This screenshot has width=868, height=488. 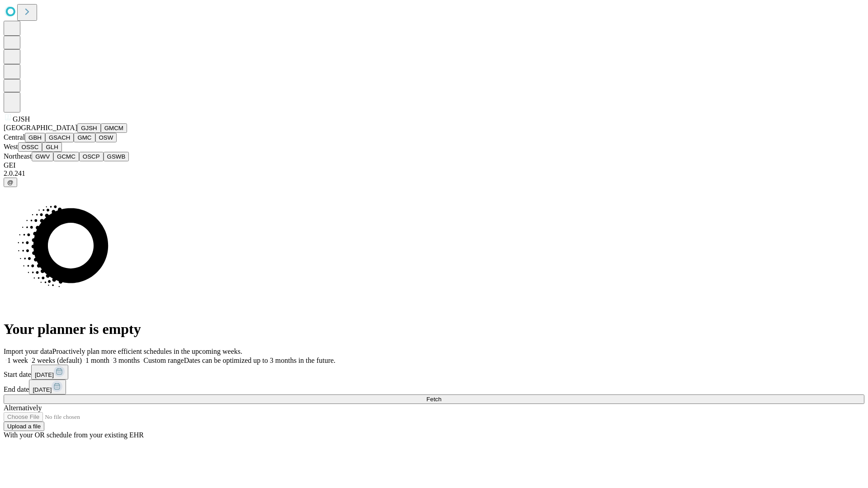 What do you see at coordinates (18, 156) in the screenshot?
I see `span: Northeast` at bounding box center [18, 156].